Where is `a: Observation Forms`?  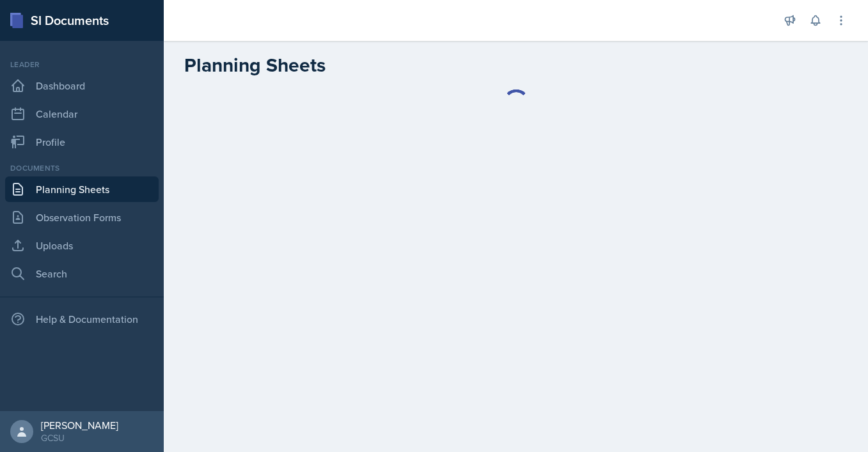
a: Observation Forms is located at coordinates (82, 217).